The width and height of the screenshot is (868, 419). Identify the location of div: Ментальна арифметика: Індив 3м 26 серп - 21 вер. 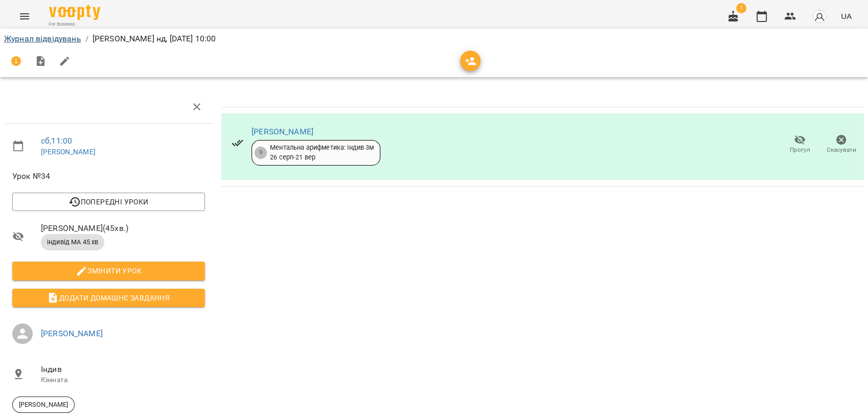
(322, 152).